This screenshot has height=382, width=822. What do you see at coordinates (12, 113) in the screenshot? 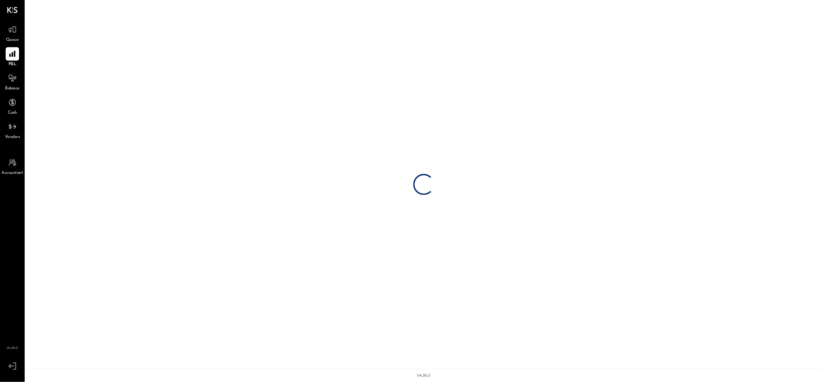
I see `span: Cash` at bounding box center [12, 113].